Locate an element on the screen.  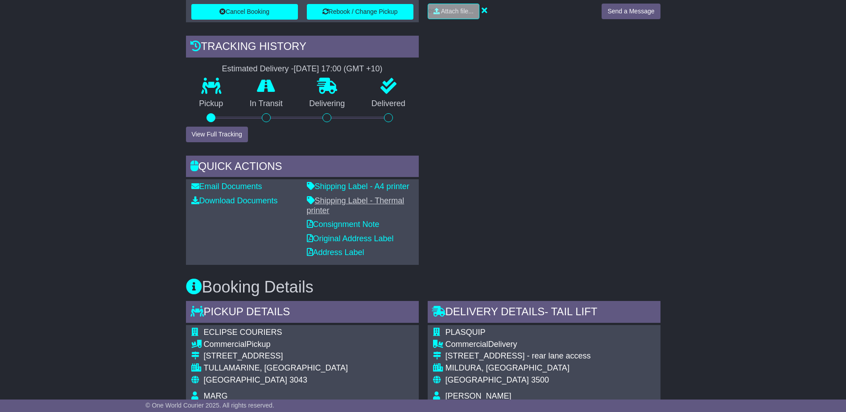
button: View Full Tracking is located at coordinates (217, 134).